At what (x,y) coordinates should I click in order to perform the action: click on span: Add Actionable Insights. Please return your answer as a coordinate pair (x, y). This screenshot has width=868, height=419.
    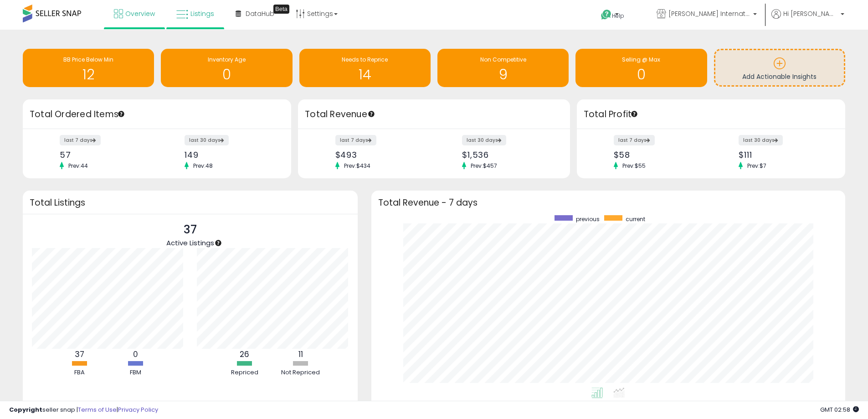
    Looking at the image, I should click on (780, 77).